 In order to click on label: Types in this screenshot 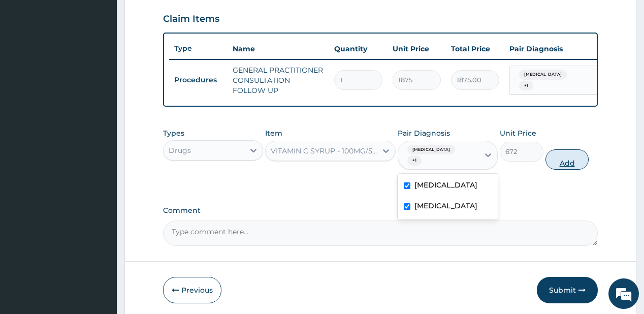, I will do `click(174, 133)`.